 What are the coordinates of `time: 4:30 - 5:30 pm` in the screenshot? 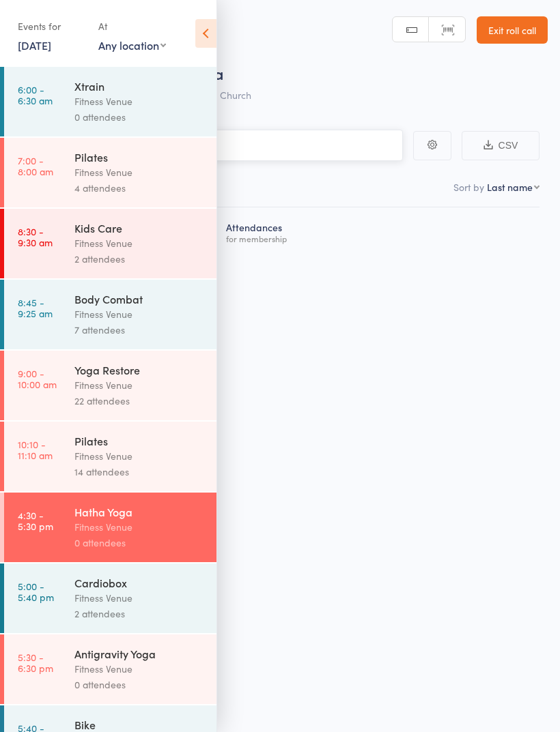 It's located at (35, 521).